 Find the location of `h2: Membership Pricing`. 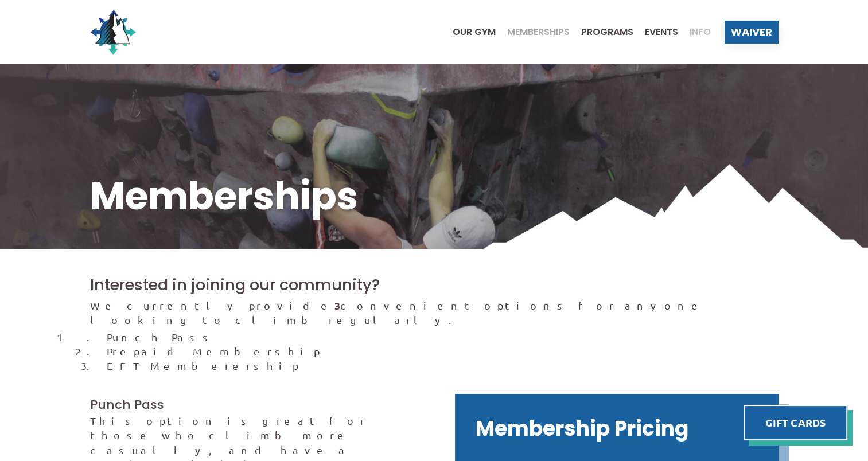

h2: Membership Pricing is located at coordinates (616, 429).